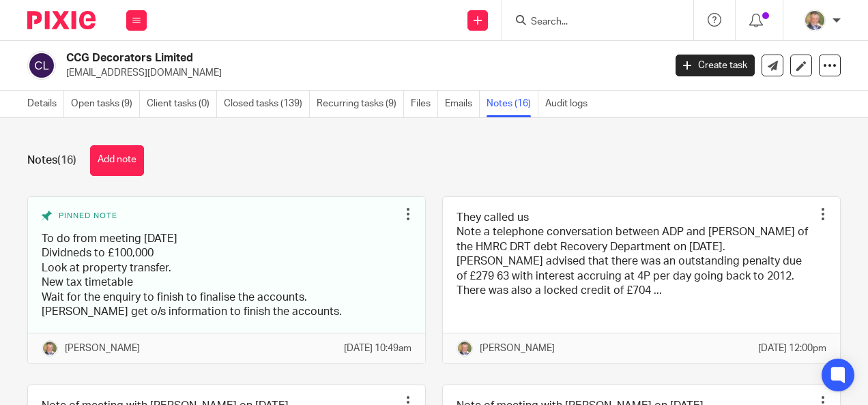 The width and height of the screenshot is (868, 405). What do you see at coordinates (52, 160) in the screenshot?
I see `h1: Notes` at bounding box center [52, 160].